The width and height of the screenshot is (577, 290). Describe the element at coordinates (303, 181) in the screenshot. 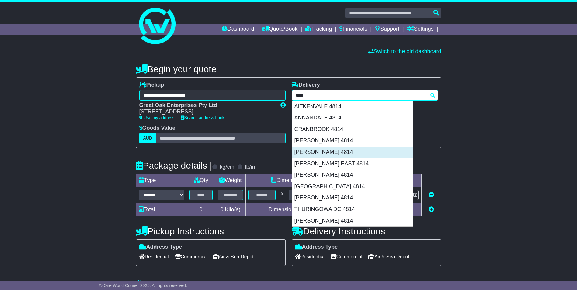

I see `td: Dimensions (L x W x H)` at that location.